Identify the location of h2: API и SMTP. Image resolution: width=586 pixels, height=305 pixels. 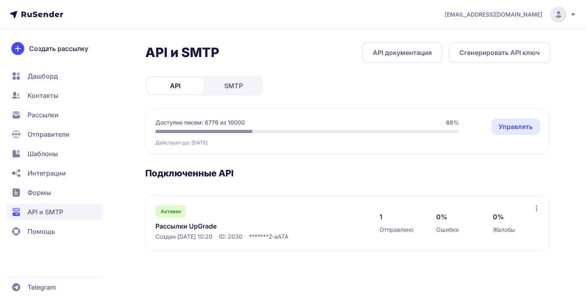
(182, 53).